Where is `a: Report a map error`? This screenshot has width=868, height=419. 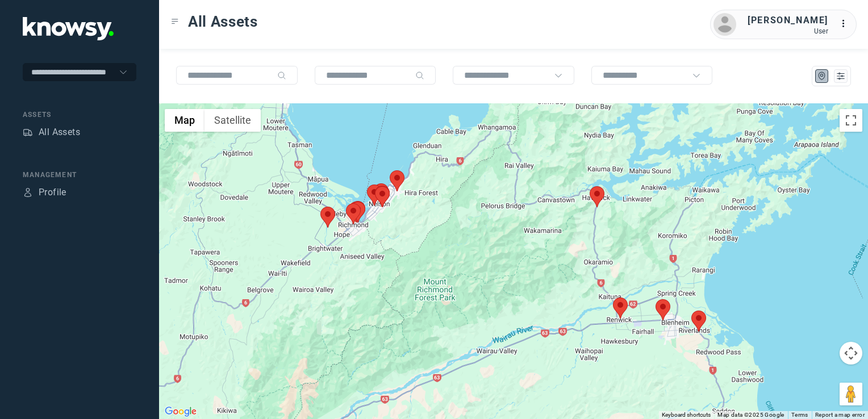
a: Report a map error is located at coordinates (840, 415).